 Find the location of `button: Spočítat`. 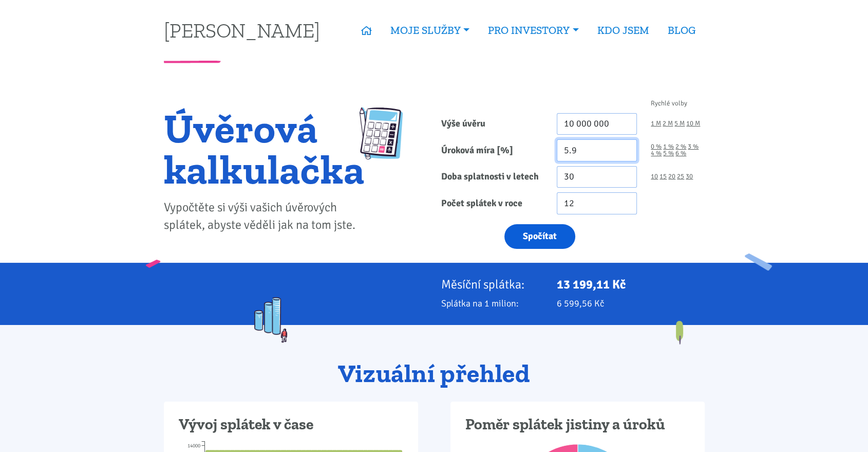

button: Spočítat is located at coordinates (540, 237).